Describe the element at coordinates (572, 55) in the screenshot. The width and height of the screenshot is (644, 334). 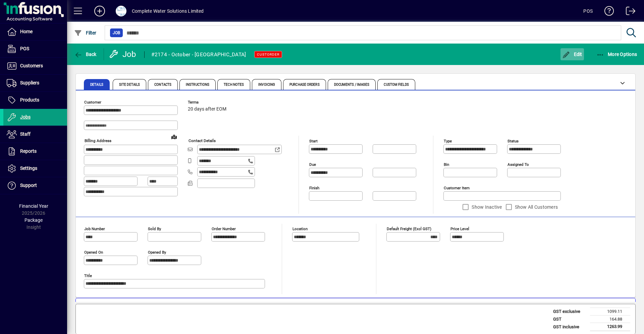
I see `span: Edit` at that location.